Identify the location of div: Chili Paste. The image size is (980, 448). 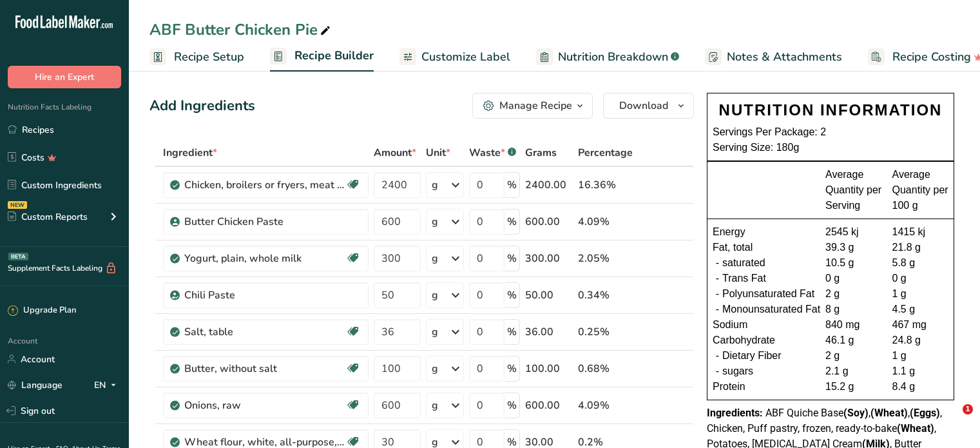
(265, 296).